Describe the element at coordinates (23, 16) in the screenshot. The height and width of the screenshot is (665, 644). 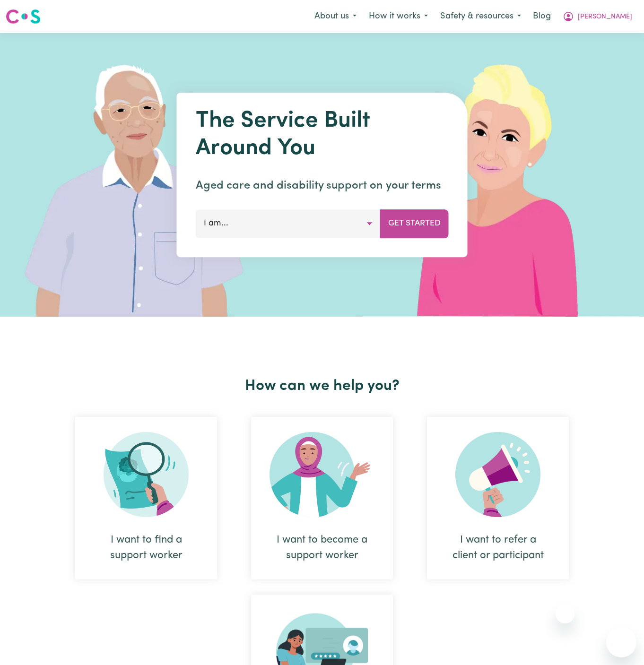
I see `a: Careseekers logo` at that location.